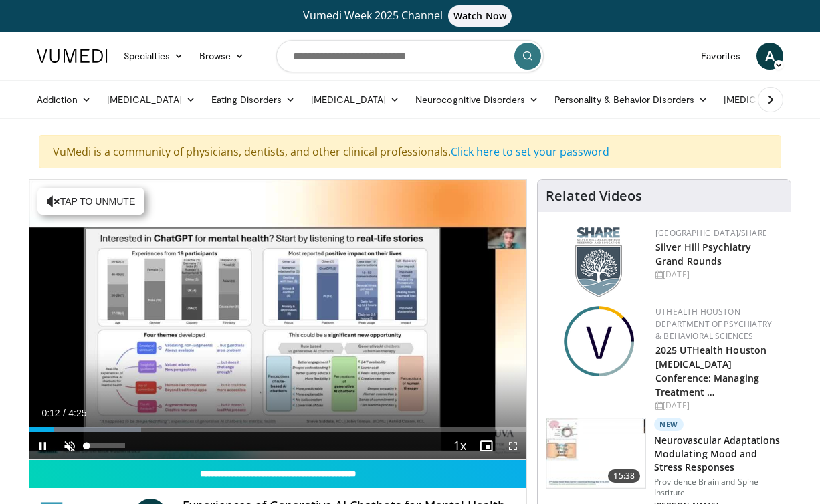  I want to click on a: Neurocognitive Disorders, so click(477, 100).